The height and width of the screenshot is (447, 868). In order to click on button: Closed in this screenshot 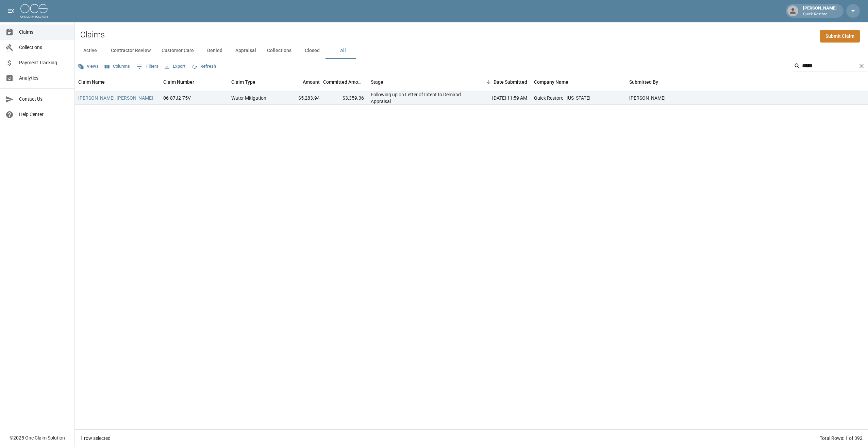, I will do `click(312, 51)`.